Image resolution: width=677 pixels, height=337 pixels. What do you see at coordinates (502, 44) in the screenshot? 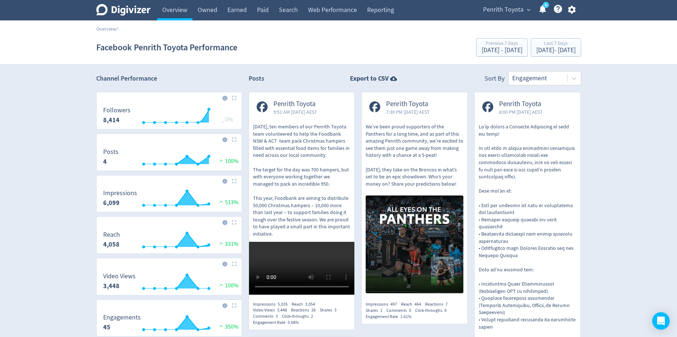
I see `div: Previous 7 Days` at bounding box center [502, 44].